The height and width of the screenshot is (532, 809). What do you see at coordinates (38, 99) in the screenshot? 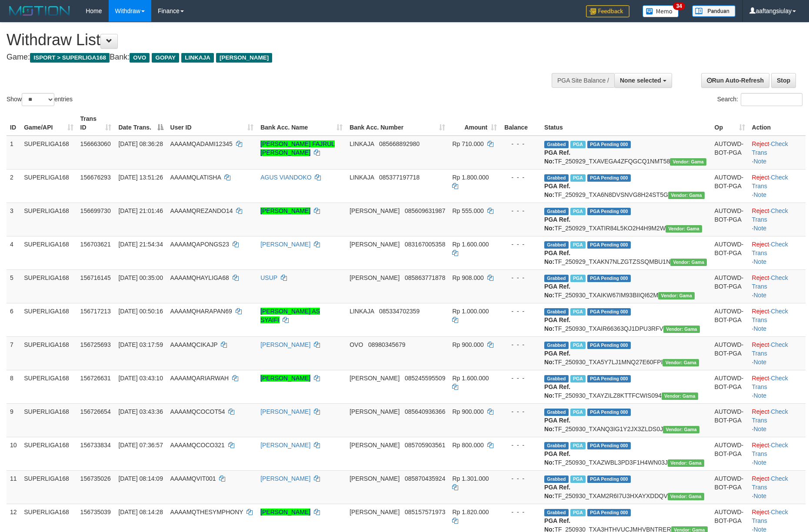
I see `select: Showentries` at bounding box center [38, 99].